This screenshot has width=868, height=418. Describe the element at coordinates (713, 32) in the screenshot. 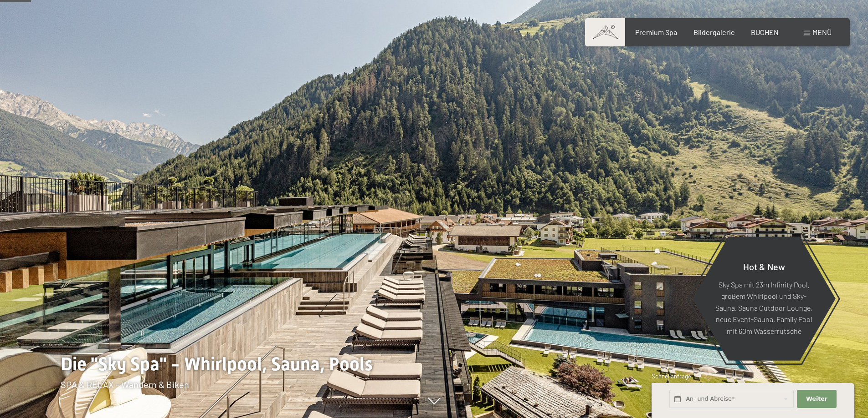

I see `span: Bildergalerie` at that location.